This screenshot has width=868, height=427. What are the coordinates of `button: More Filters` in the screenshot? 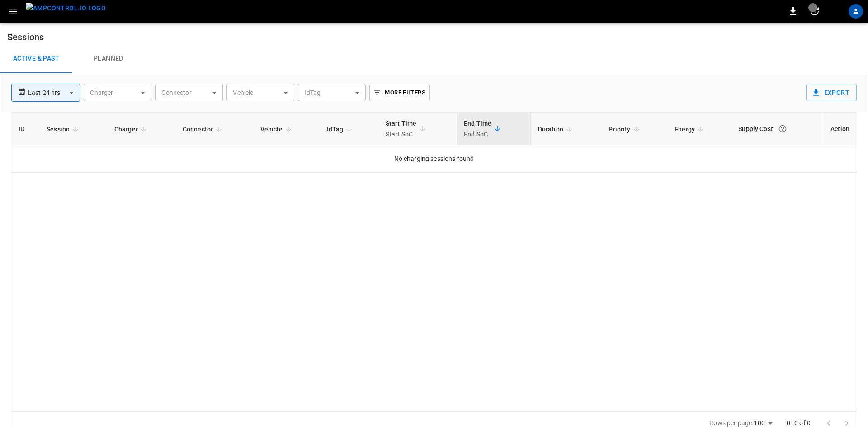 It's located at (399, 93).